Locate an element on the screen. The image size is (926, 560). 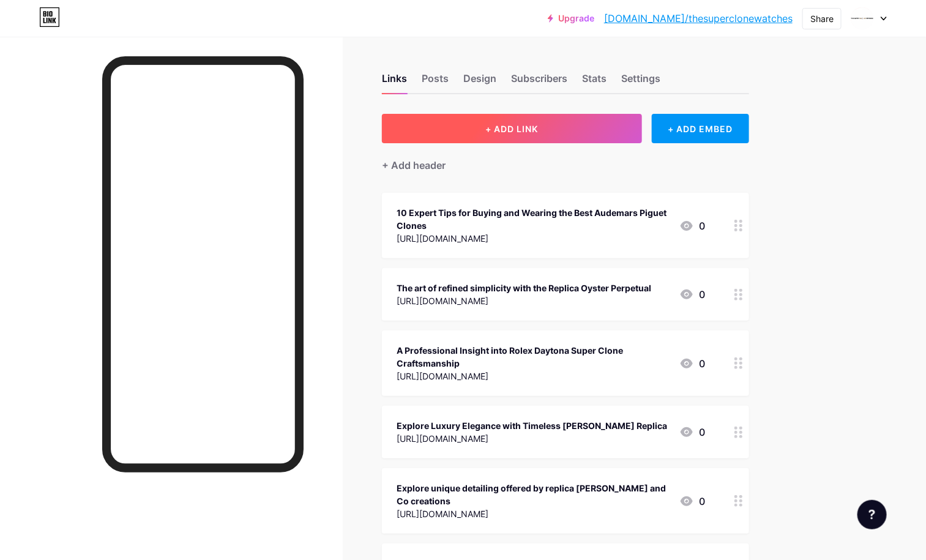
div: Stats is located at coordinates (594, 82).